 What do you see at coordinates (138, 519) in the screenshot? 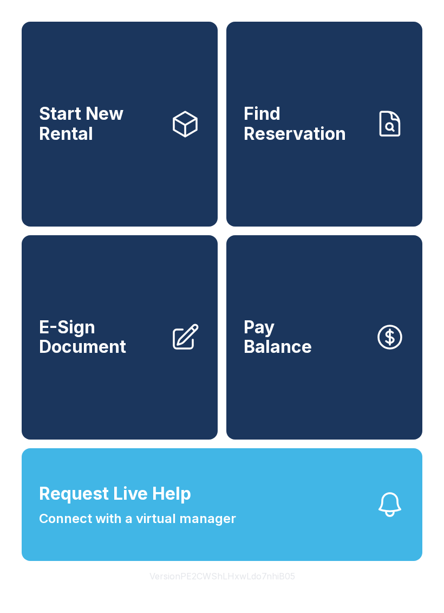
I see `span: Connect with a virtual manager` at bounding box center [138, 519].